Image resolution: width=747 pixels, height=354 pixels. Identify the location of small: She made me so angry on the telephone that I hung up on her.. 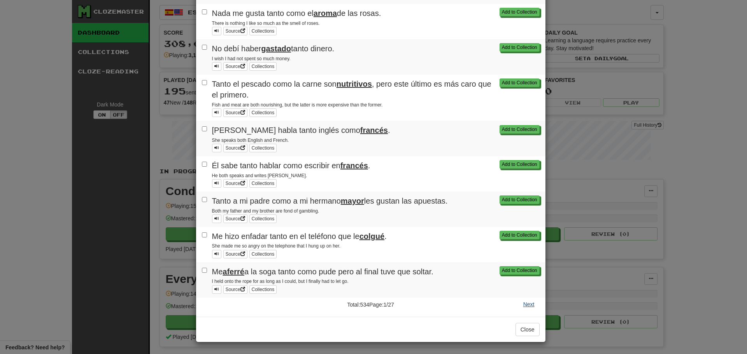
(276, 246).